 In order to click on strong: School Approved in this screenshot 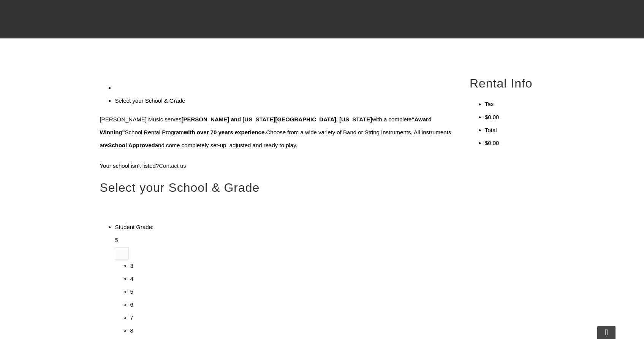, I will do `click(132, 145)`.